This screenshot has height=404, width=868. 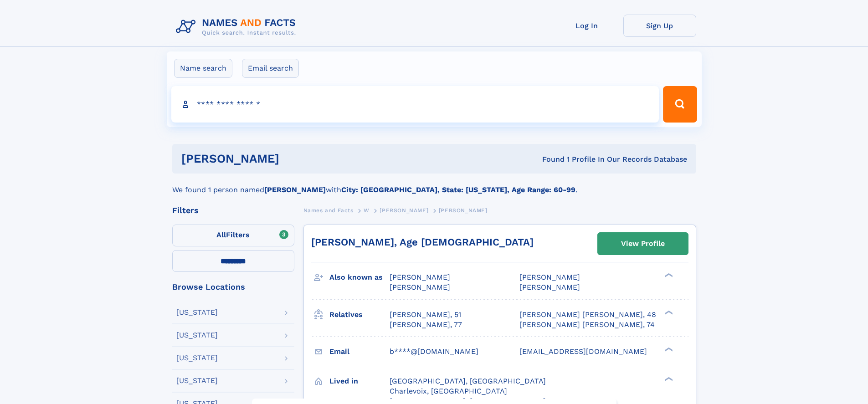 What do you see at coordinates (643, 244) in the screenshot?
I see `a: View Profile` at bounding box center [643, 244].